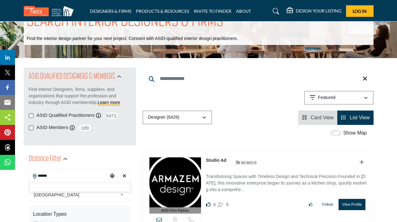 This screenshot has height=222, width=397. What do you see at coordinates (31, 128) in the screenshot?
I see `input: ASID Members checkbox` at bounding box center [31, 128].